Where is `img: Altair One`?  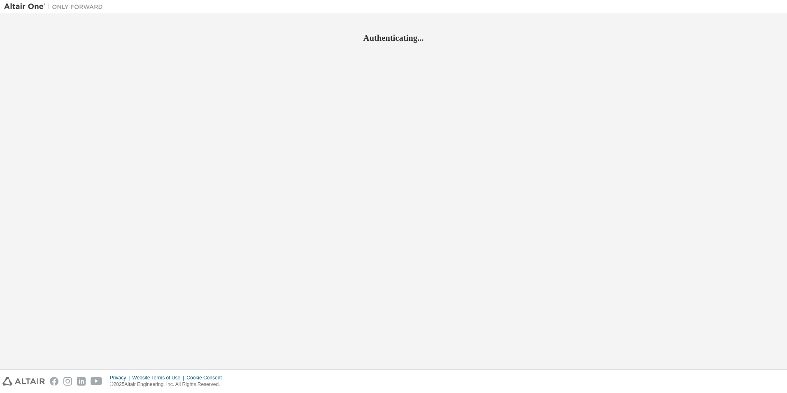 img: Altair One is located at coordinates (56, 7).